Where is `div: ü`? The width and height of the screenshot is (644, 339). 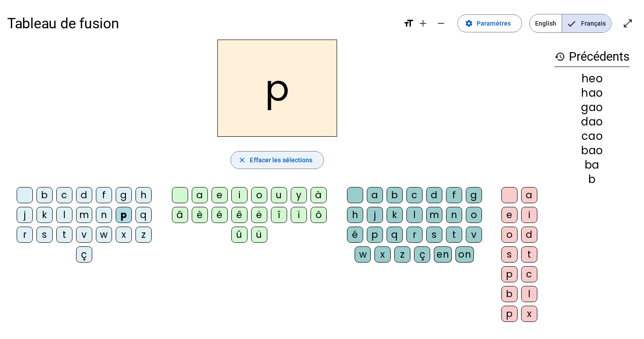 div: ü is located at coordinates (259, 235).